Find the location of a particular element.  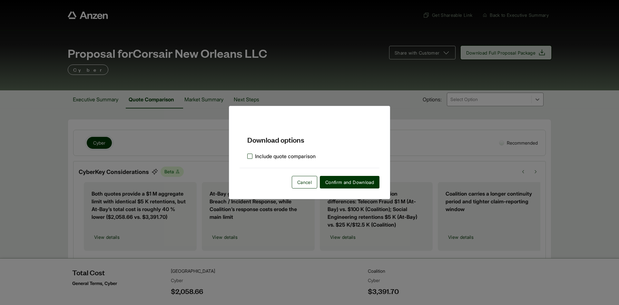

h5: Download options is located at coordinates (309, 134).